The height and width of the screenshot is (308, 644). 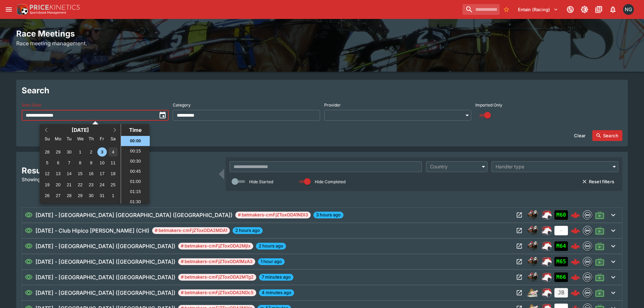 What do you see at coordinates (21, 9) in the screenshot?
I see `img: PriceKinetics Logo` at bounding box center [21, 9].